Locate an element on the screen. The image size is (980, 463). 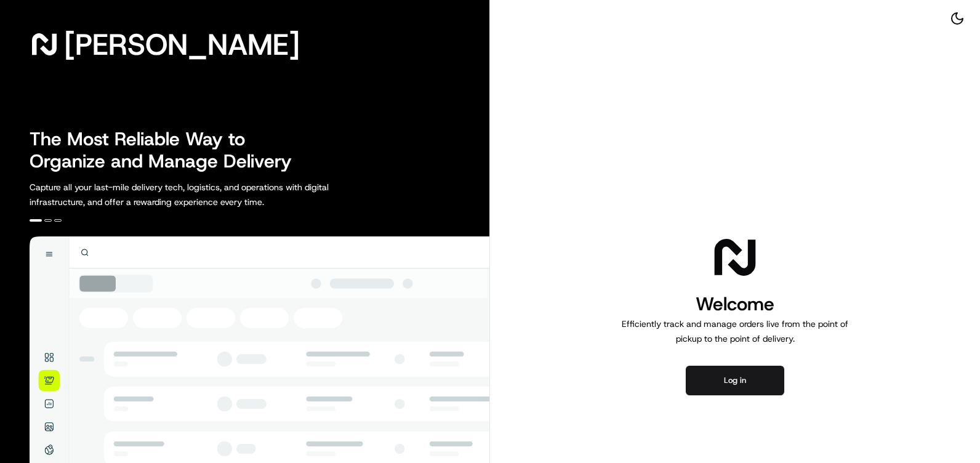
p: Capture all your last-mile delivery tech, logistics, and operations with digital infrastructure, ... is located at coordinates (207, 195).